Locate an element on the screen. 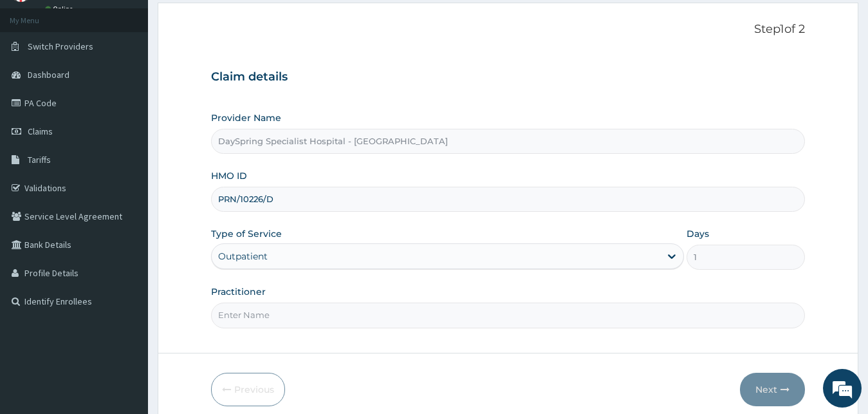  input: Enter HMO ID is located at coordinates (508, 199).